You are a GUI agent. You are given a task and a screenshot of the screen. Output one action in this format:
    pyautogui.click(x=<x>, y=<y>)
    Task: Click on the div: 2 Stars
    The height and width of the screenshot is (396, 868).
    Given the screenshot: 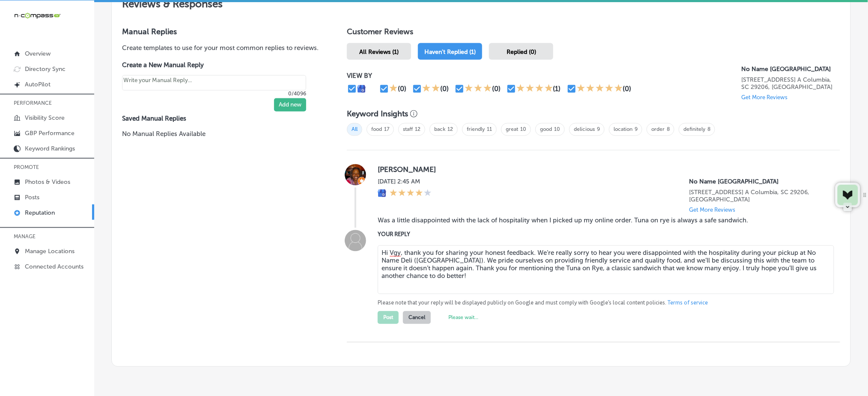 What is the action you would take?
    pyautogui.click(x=431, y=89)
    